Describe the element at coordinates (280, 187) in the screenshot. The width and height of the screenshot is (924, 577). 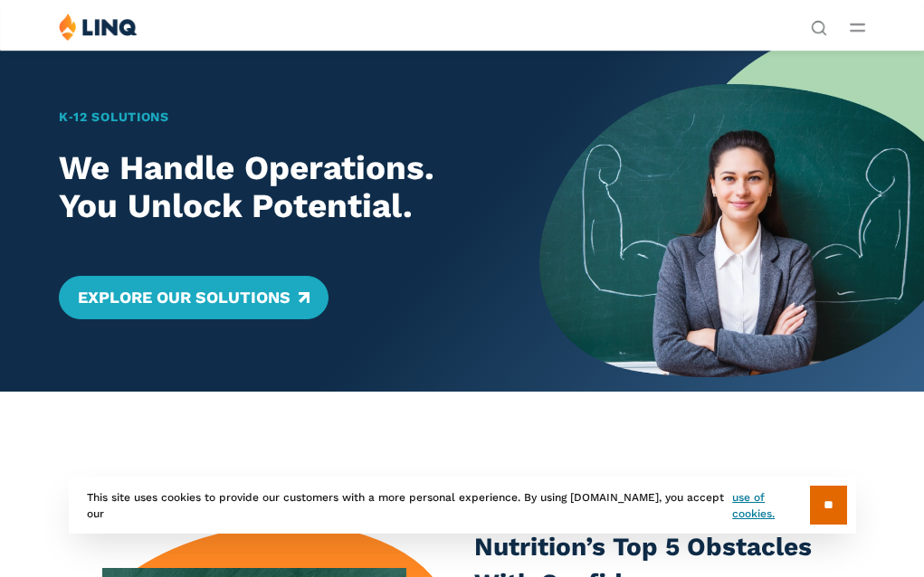
I see `h2: We Handle Operations. You Unlock Potential.` at that location.